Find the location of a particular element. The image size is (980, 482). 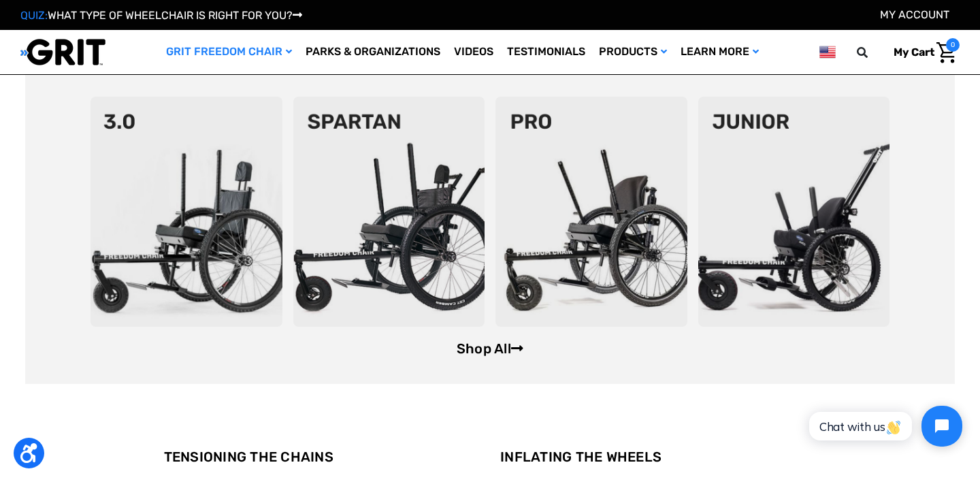

img: pro-chair.png is located at coordinates (591, 212).